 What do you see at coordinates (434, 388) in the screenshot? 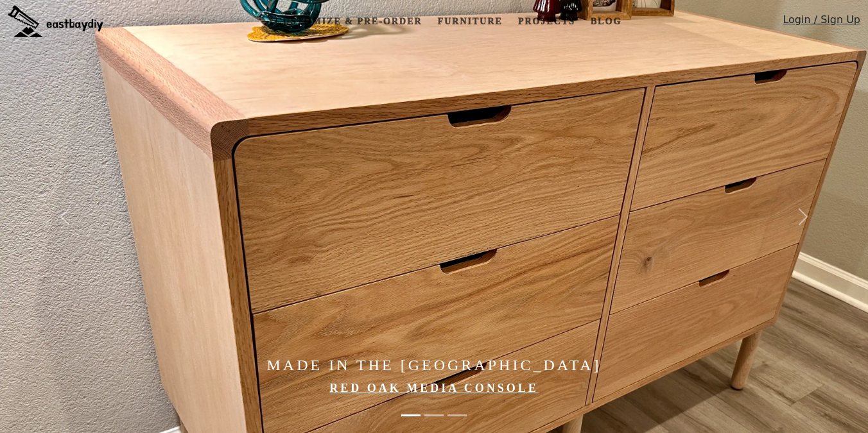
I see `a: Red Oak Media Console` at bounding box center [434, 388].